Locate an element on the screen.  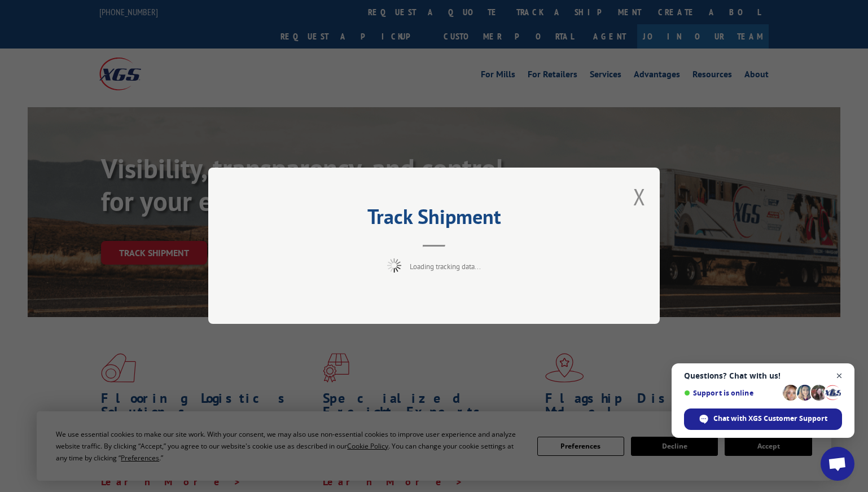
img: xgs-loading is located at coordinates (394, 266).